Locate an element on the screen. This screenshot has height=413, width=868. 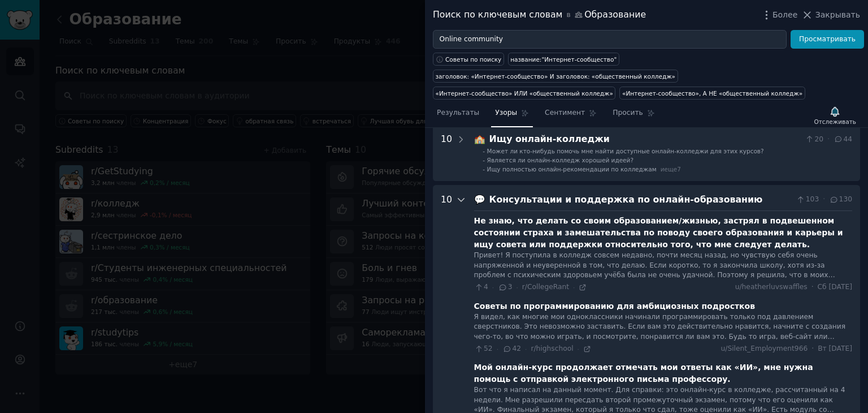
font: Просить is located at coordinates (628, 113).